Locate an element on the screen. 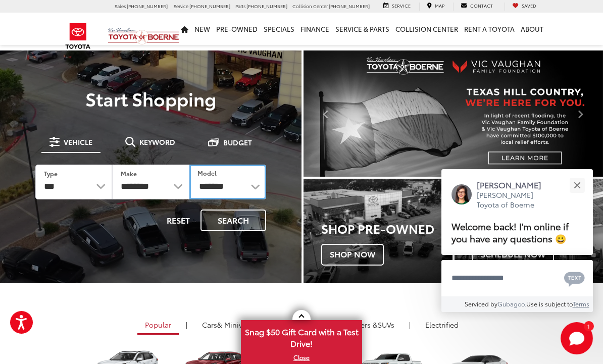  svg: Text is located at coordinates (574, 278).